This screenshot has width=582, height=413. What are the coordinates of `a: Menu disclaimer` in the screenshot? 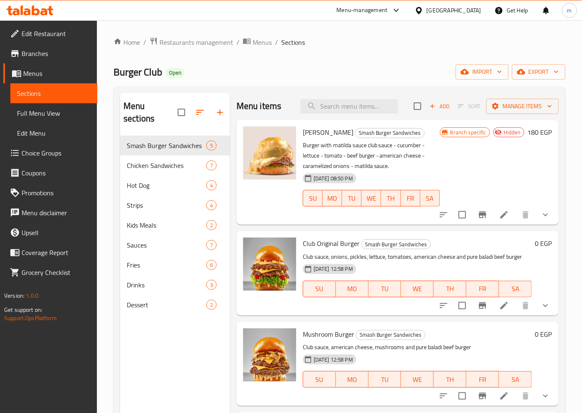 It's located at (50, 213).